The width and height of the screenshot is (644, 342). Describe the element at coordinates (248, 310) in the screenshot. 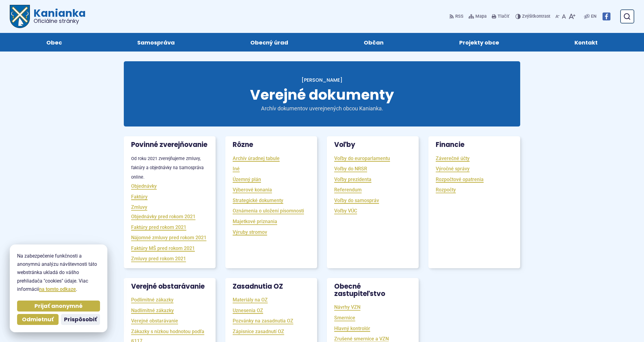

I see `a: Uznesenia OZ` at that location.